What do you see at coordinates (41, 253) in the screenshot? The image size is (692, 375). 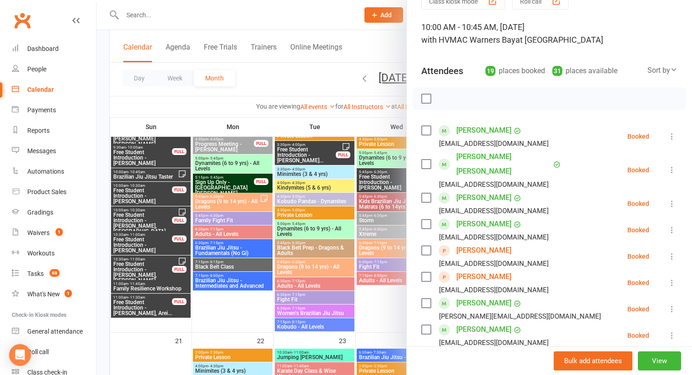 I see `div: Workouts` at bounding box center [41, 253].